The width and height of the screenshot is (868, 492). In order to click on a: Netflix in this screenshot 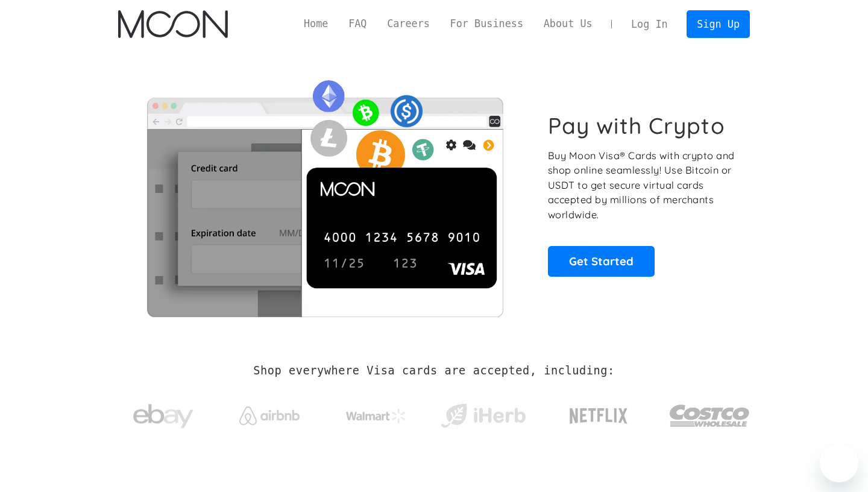, I will do `click(598, 413)`.